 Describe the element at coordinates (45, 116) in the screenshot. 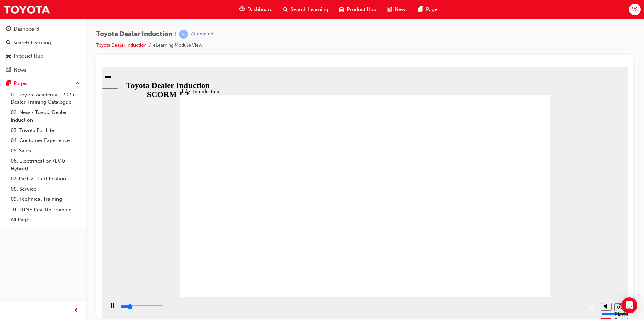

I see `a: 02. New - Toyota Dealer Induction` at that location.